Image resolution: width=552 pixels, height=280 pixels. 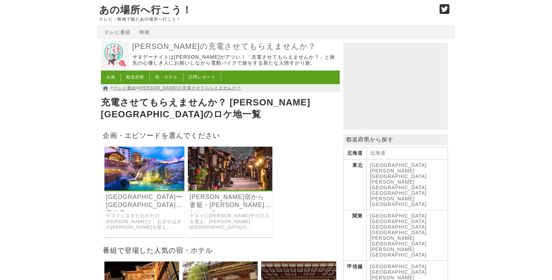 I want to click on img: 出川哲朗の充電させてもらえませんか？ いざ"木曽路"をゆけ！ 奈良井宿から妻籠・馬籠とおって名古屋城180キロ！ ですが食いしん坊"森三中"全員集合でヤバいよ²SP, so click(x=230, y=168).